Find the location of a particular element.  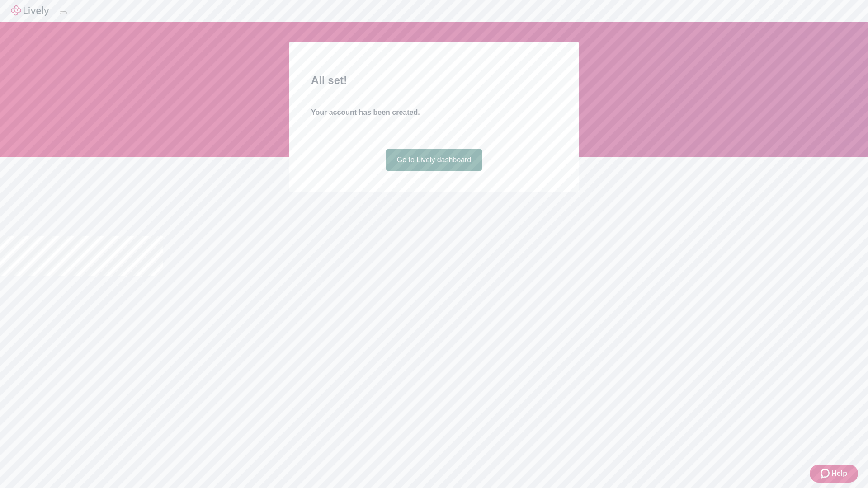

a: Go to Lively dashboard is located at coordinates (434, 160).